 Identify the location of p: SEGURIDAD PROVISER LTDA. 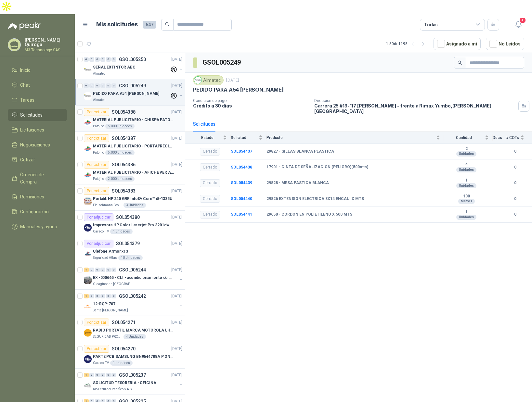
(108, 337).